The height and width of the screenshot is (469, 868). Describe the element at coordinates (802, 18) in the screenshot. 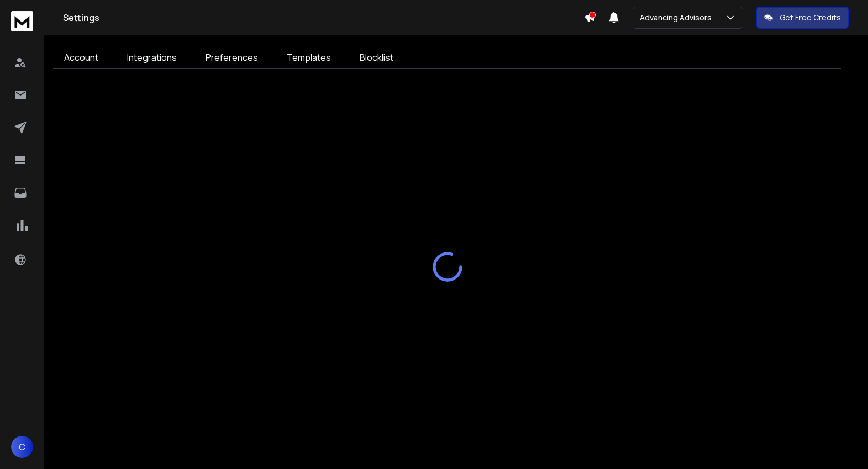

I see `button: Get Free Credits` at that location.